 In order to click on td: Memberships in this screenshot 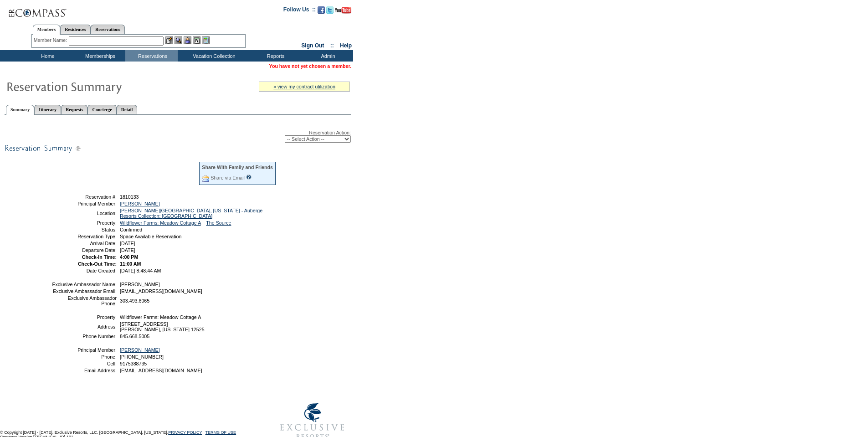, I will do `click(99, 56)`.